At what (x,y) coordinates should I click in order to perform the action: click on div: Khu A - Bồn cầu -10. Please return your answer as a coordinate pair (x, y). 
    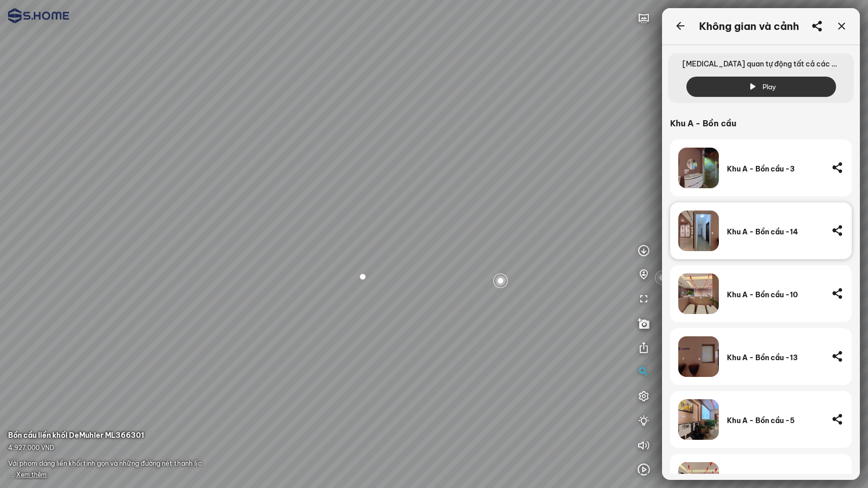
    Looking at the image, I should click on (775, 295).